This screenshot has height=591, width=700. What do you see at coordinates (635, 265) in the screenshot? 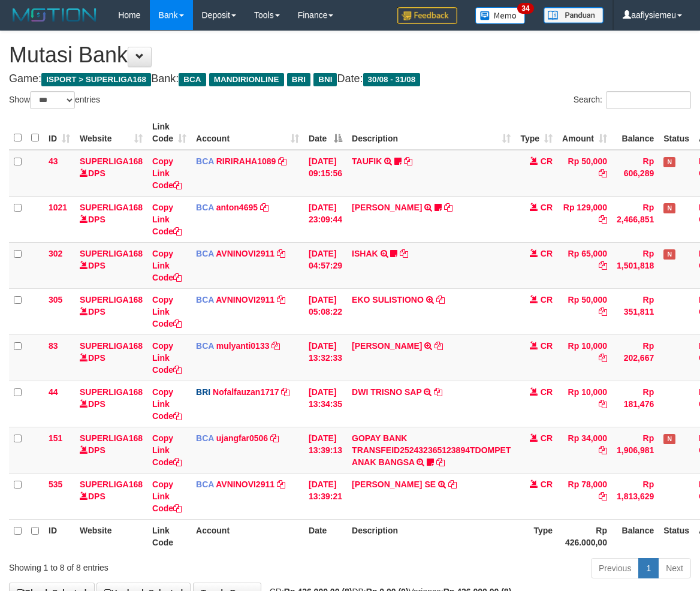
I see `td: Rp 1,501,818` at bounding box center [635, 265].